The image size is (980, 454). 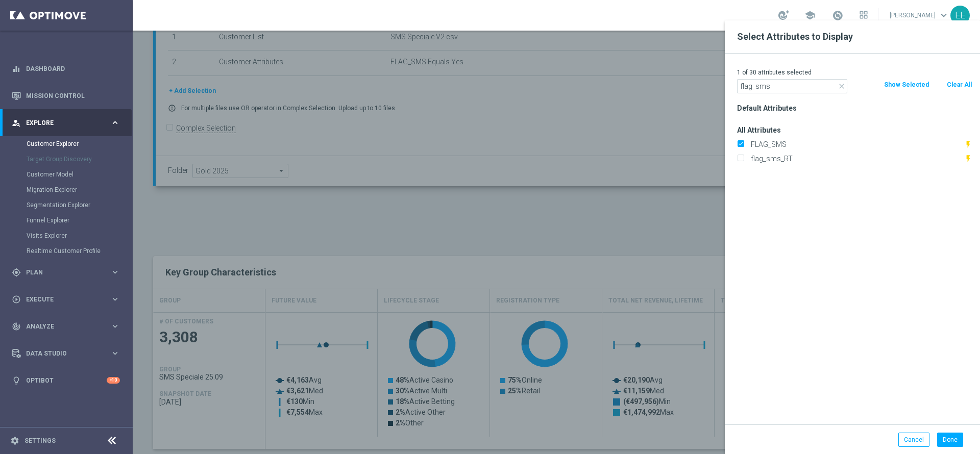 What do you see at coordinates (66, 272) in the screenshot?
I see `div: gps_fixed Plan keyboard_arrow_right` at bounding box center [66, 272].